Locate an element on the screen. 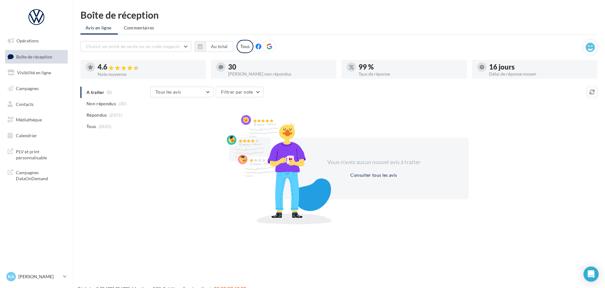 The height and width of the screenshot is (288, 605). span: Visibilité en ligne is located at coordinates (34, 72).